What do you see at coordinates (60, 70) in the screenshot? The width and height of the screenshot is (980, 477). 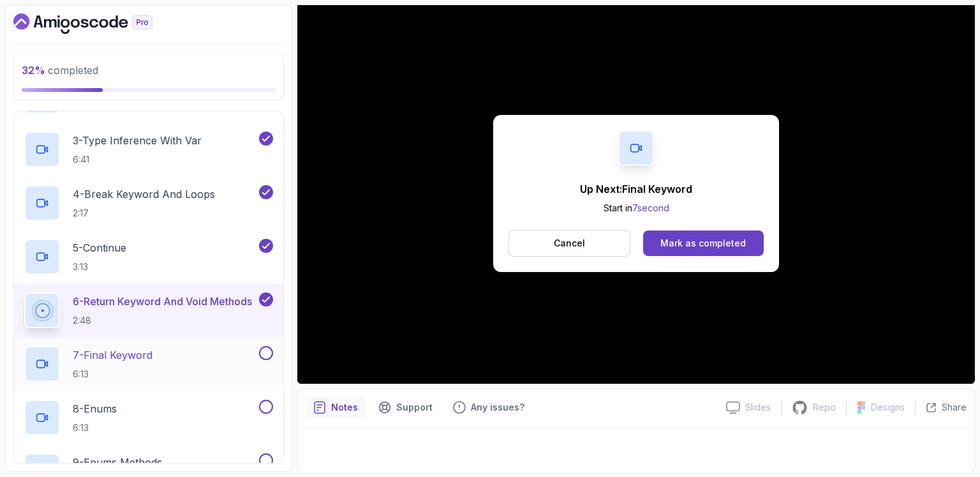 I see `span: completed` at bounding box center [60, 70].